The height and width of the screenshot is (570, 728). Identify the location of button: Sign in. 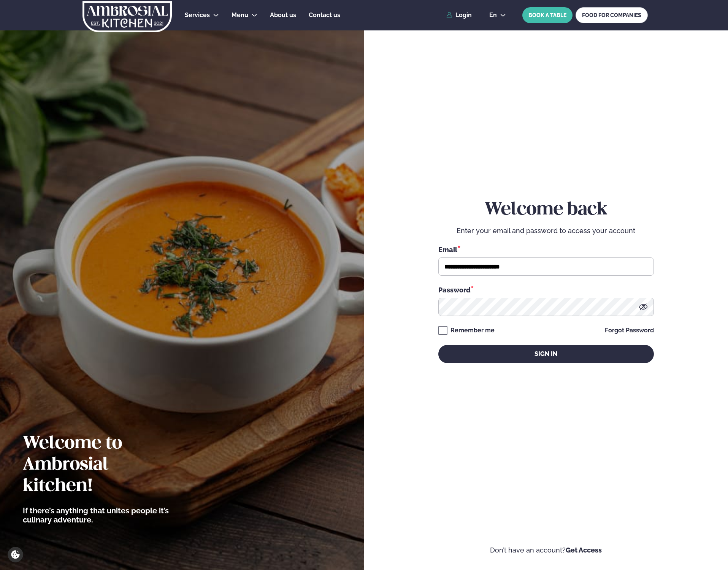
(546, 354).